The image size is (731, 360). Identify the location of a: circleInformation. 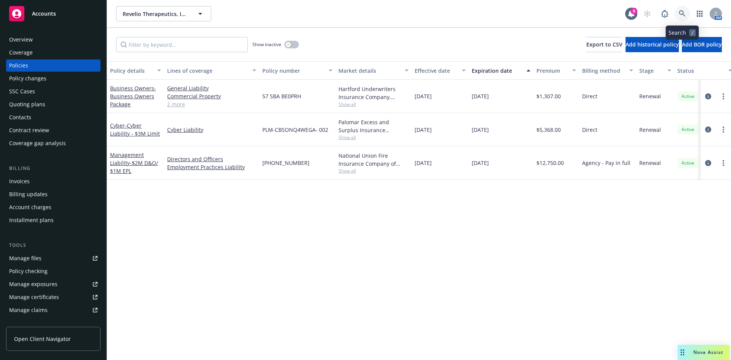
(709, 130).